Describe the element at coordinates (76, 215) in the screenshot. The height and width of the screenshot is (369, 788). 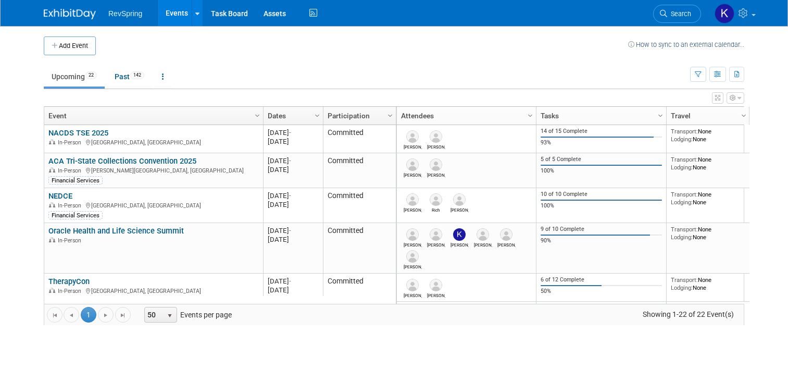
I see `div: Financial Services` at that location.